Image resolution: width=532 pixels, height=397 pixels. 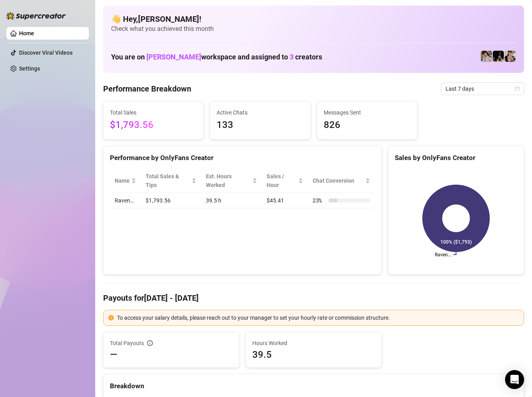 What do you see at coordinates (456, 158) in the screenshot?
I see `div: Sales by OnlyFans Creator` at bounding box center [456, 158].